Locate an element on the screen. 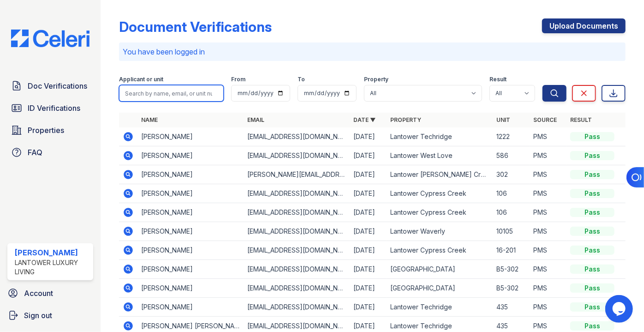 Image resolution: width=644 pixels, height=332 pixels. td: 1222 is located at coordinates (511, 137).